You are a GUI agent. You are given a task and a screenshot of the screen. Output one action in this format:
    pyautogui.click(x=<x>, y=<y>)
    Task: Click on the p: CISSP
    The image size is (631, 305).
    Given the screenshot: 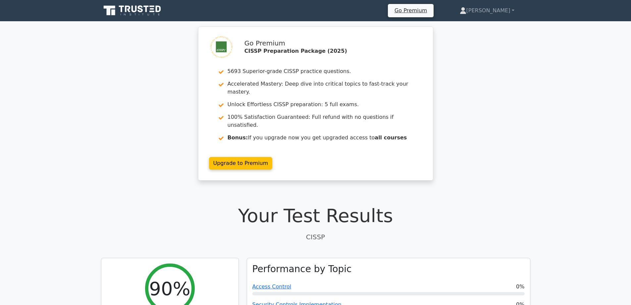 What is the action you would take?
    pyautogui.click(x=316, y=237)
    